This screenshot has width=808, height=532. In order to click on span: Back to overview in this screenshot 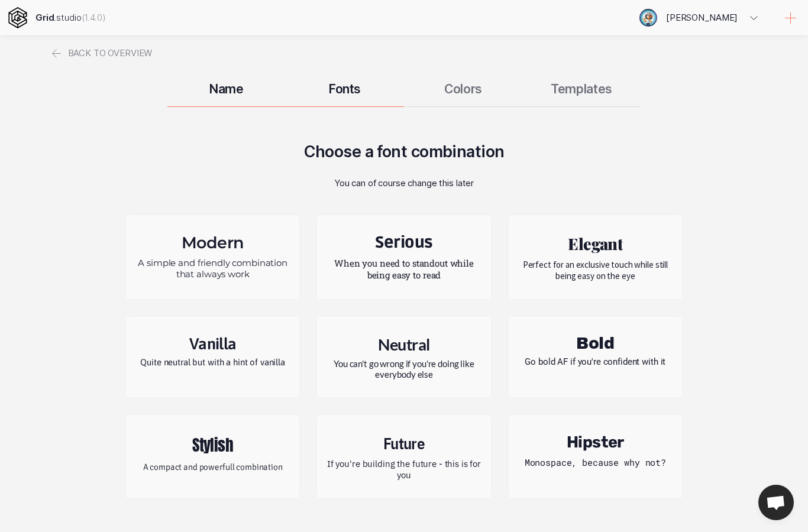, I will do `click(110, 53)`.